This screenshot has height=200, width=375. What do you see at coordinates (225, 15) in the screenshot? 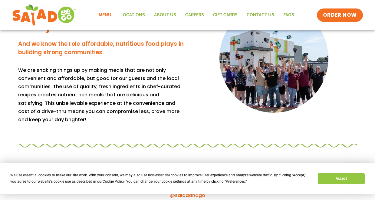
I see `a: GIFT CARDS` at bounding box center [225, 15].